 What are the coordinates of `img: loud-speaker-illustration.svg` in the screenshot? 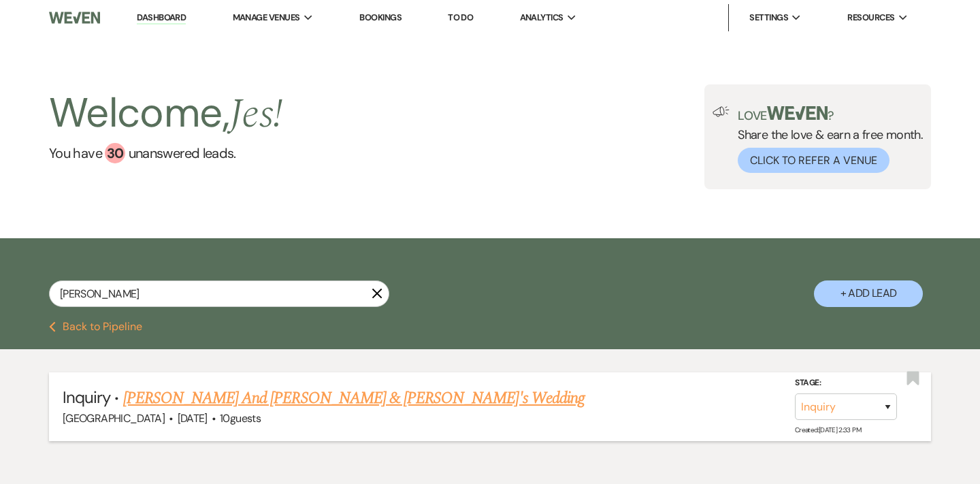 It's located at (721, 111).